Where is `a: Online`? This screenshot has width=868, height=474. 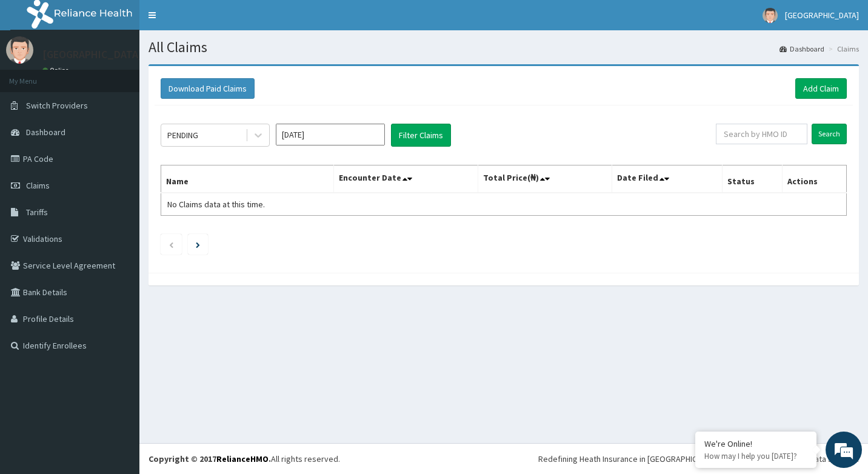 a: Online is located at coordinates (57, 70).